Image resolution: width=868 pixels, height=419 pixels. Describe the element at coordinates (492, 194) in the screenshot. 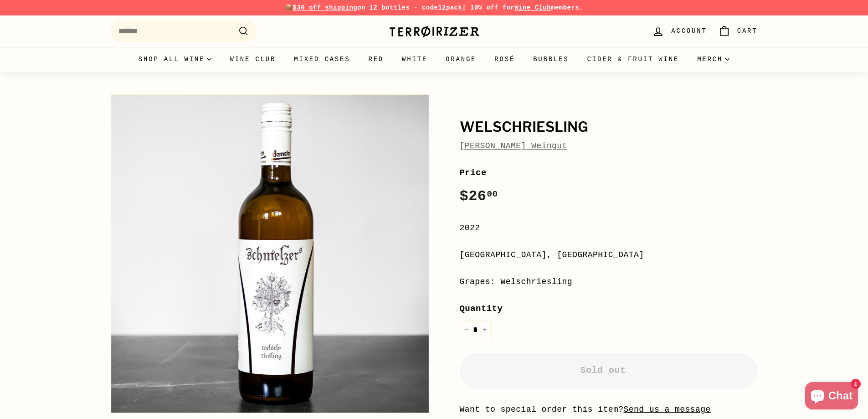

I see `sup: 00` at that location.